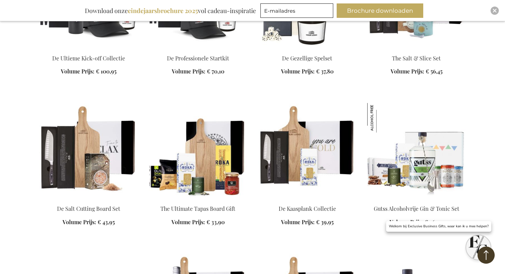 This screenshot has height=274, width=505. What do you see at coordinates (417, 71) in the screenshot?
I see `a: Volume Prijs: € 56,45` at bounding box center [417, 71].